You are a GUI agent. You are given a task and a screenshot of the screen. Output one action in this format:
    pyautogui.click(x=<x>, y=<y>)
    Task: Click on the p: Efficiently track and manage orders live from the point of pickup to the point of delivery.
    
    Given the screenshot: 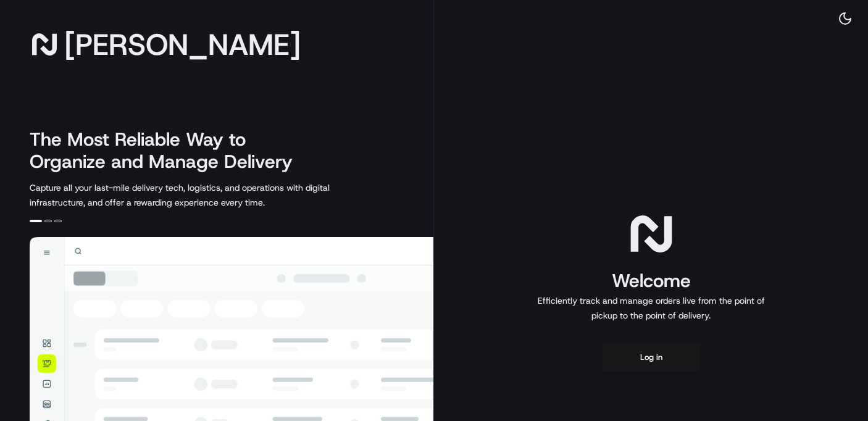 What is the action you would take?
    pyautogui.click(x=651, y=308)
    